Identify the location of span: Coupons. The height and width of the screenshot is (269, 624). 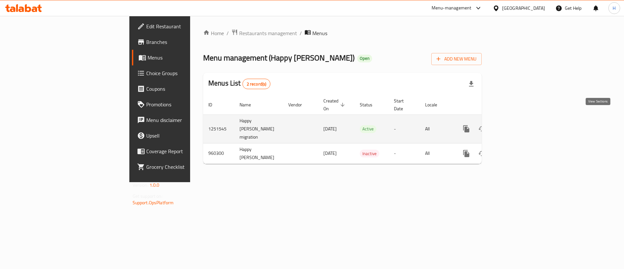
(187, 89).